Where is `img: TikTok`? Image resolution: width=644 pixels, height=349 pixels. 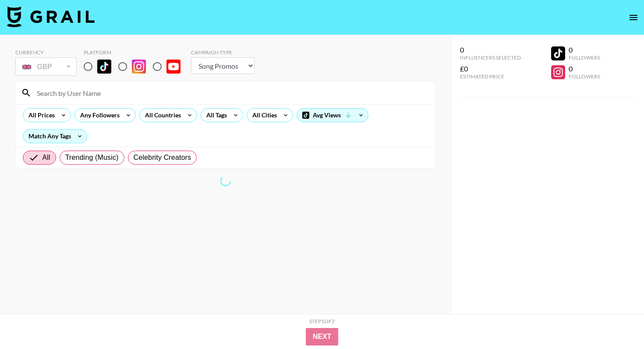 img: TikTok is located at coordinates (104, 67).